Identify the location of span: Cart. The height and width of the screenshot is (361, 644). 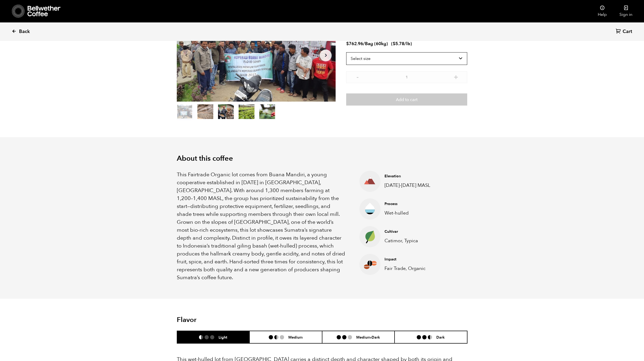
(628, 31).